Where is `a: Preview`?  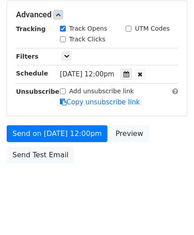
a: Preview is located at coordinates (129, 134).